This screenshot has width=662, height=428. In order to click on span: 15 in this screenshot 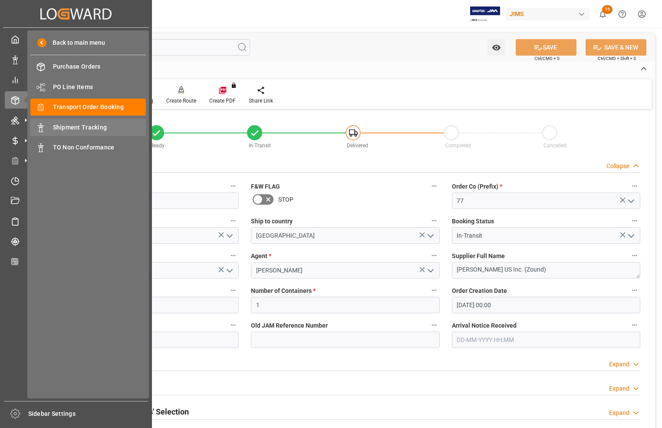, I will do `click(607, 10)`.